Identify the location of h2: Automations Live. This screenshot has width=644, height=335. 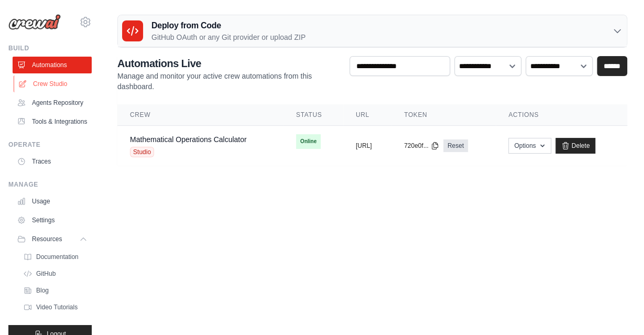
(229, 64).